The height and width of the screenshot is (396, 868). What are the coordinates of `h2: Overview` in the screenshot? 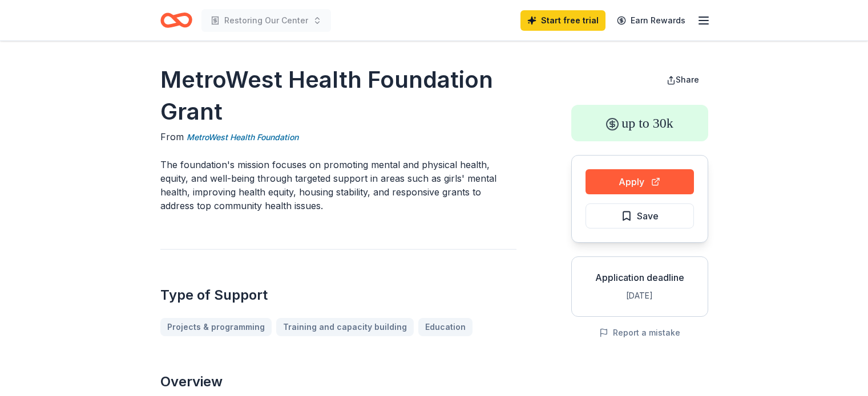 It's located at (339, 382).